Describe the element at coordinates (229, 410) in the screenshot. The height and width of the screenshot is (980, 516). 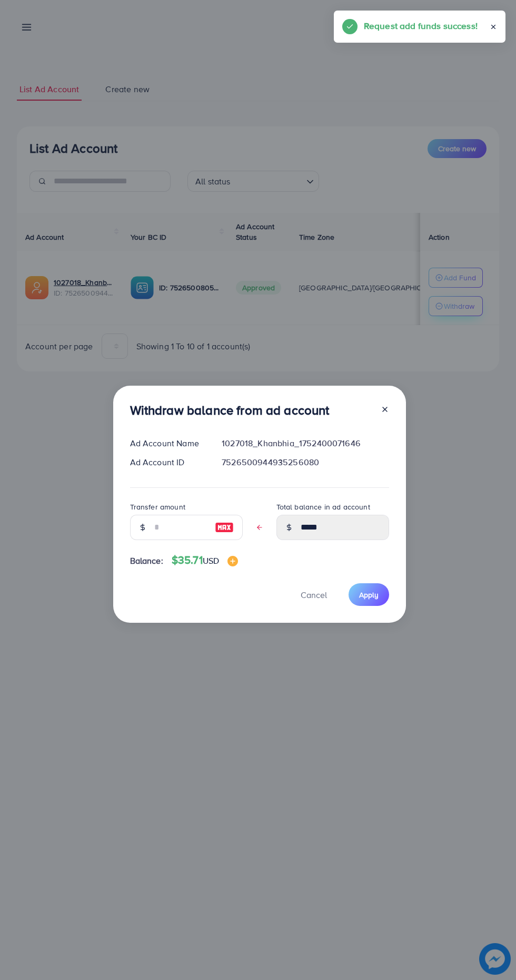
I see `h3: Withdraw balance from ad account` at that location.